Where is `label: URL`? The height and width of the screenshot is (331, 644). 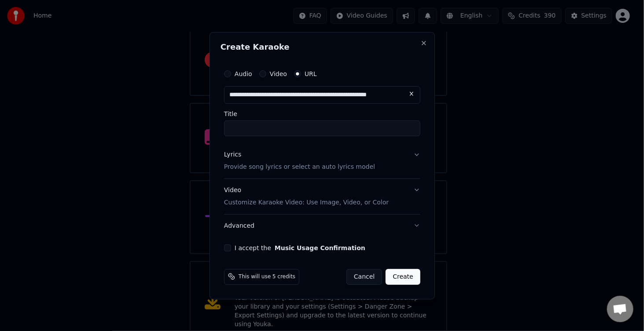 label: URL is located at coordinates (311, 74).